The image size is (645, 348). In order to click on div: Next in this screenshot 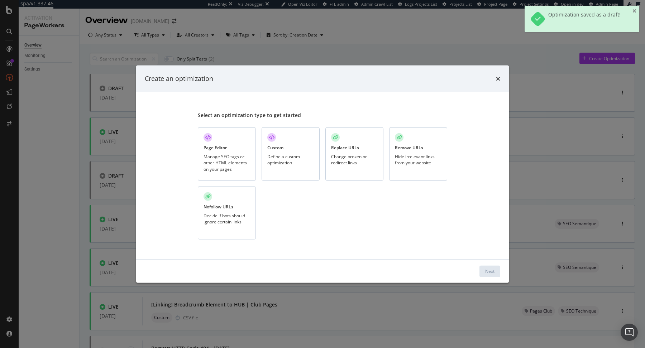, I will do `click(490, 271)`.